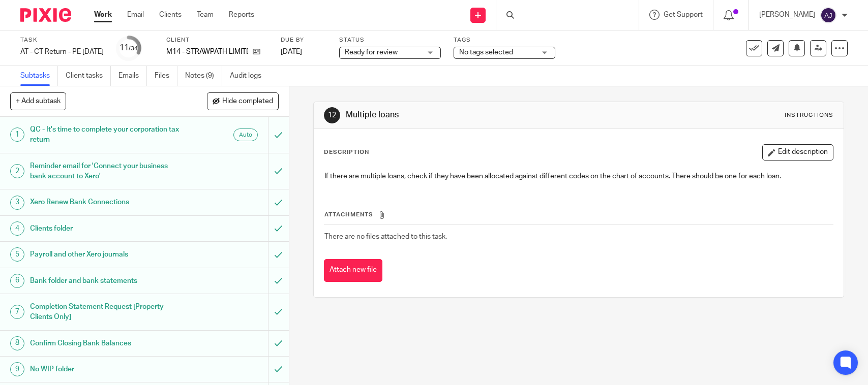  Describe the element at coordinates (249, 76) in the screenshot. I see `a: Audit logs` at that location.